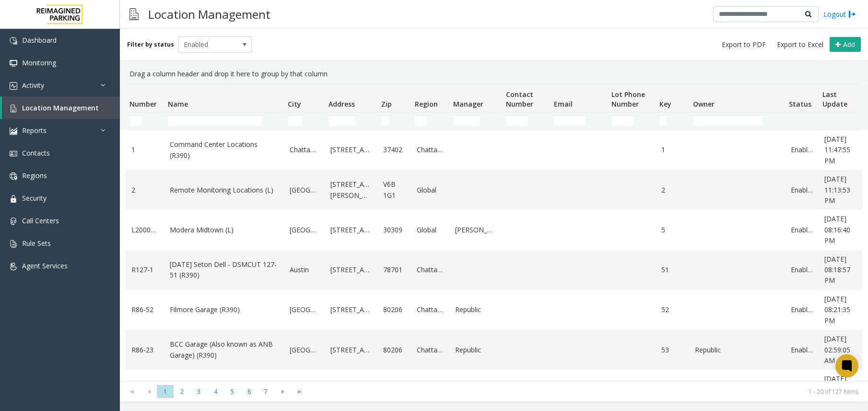 The width and height of the screenshot is (868, 411). I want to click on td: Manager Filter, so click(475, 121).